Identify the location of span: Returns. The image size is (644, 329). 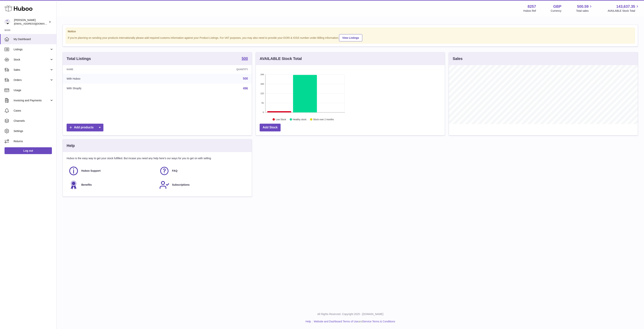
(33, 141).